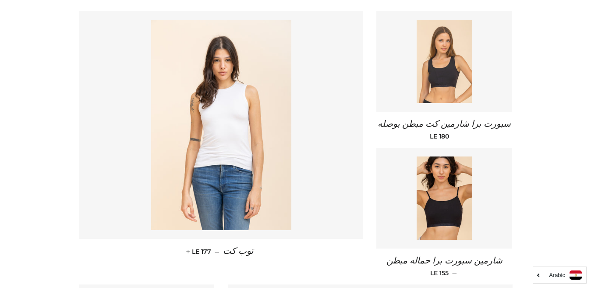 The width and height of the screenshot is (591, 288). Describe the element at coordinates (440, 136) in the screenshot. I see `span: LE 180` at that location.